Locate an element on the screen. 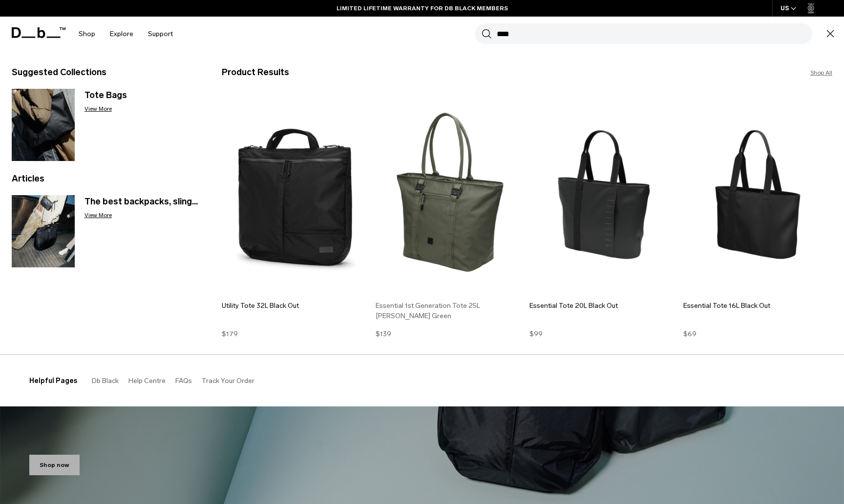 The image size is (844, 504). a: Shop is located at coordinates (87, 33).